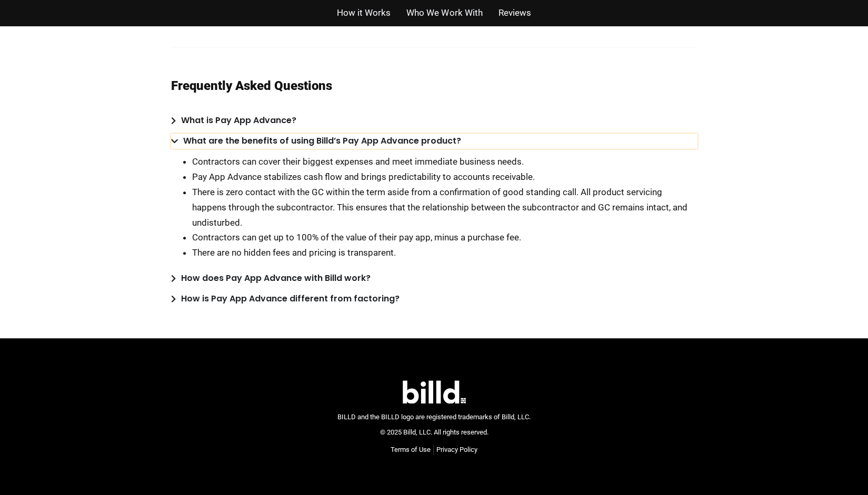 Image resolution: width=868 pixels, height=495 pixels. What do you see at coordinates (445, 253) in the screenshot?
I see `li: There are no hidden fees and pricing is transparent.` at bounding box center [445, 253].